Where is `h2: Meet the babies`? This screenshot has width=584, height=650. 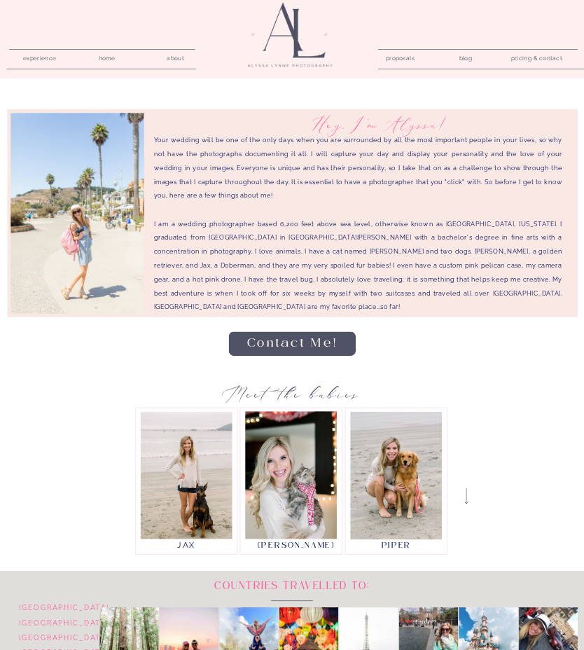 h2: Meet the babies is located at coordinates (292, 392).